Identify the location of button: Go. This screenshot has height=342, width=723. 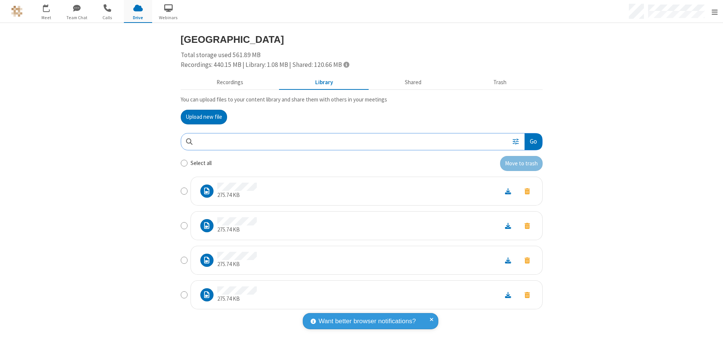
(533, 142).